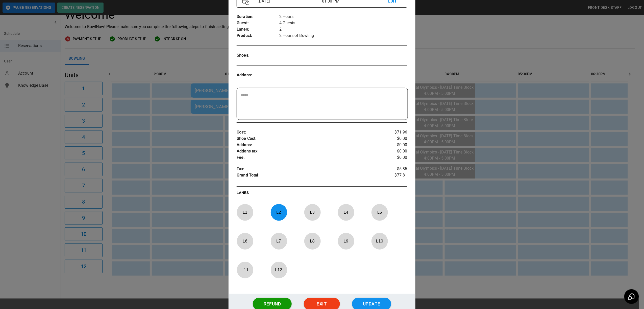 This screenshot has width=644, height=309. I want to click on p: 2, so click(343, 29).